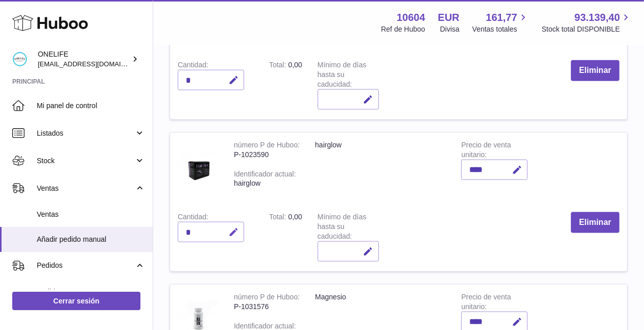  I want to click on a: 161,77 Ventas totales, so click(501, 22).